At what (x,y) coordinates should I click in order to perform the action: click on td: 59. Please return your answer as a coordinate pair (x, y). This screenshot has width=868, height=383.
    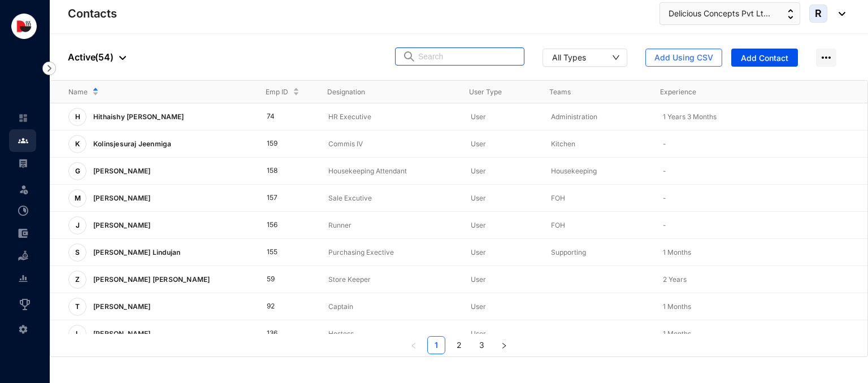
    Looking at the image, I should click on (280, 280).